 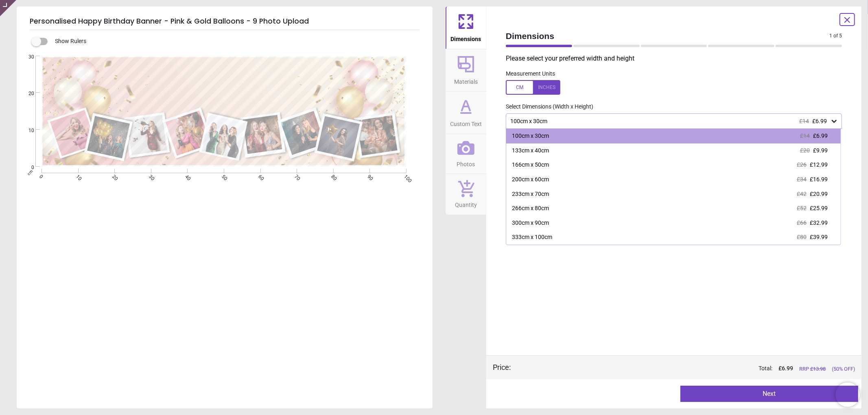 What do you see at coordinates (801, 237) in the screenshot?
I see `span: £80` at bounding box center [801, 237].